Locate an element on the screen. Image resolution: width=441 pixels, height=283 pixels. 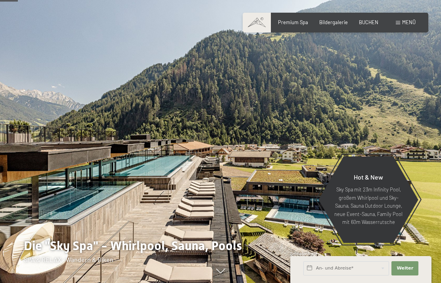
span: Menü is located at coordinates (409, 22).